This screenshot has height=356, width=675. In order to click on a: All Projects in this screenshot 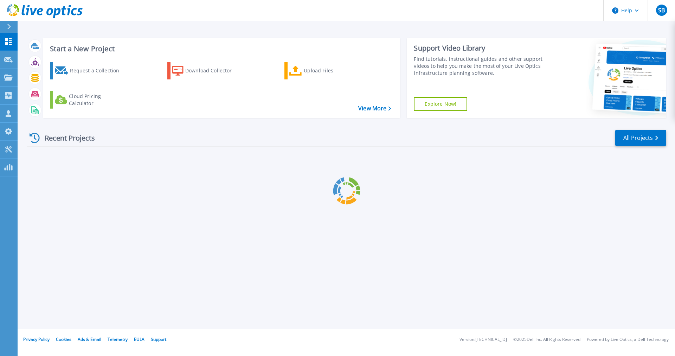, I will do `click(641, 138)`.